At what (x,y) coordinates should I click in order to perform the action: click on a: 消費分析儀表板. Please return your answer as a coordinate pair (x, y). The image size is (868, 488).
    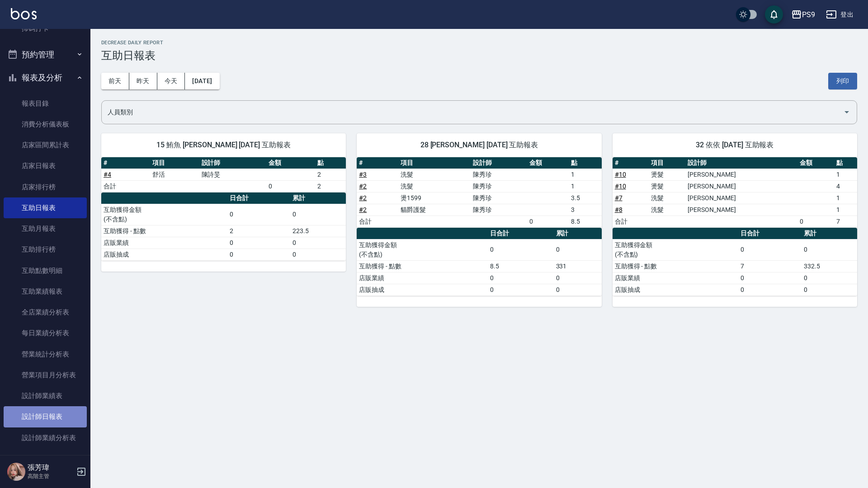
    Looking at the image, I should click on (45, 125).